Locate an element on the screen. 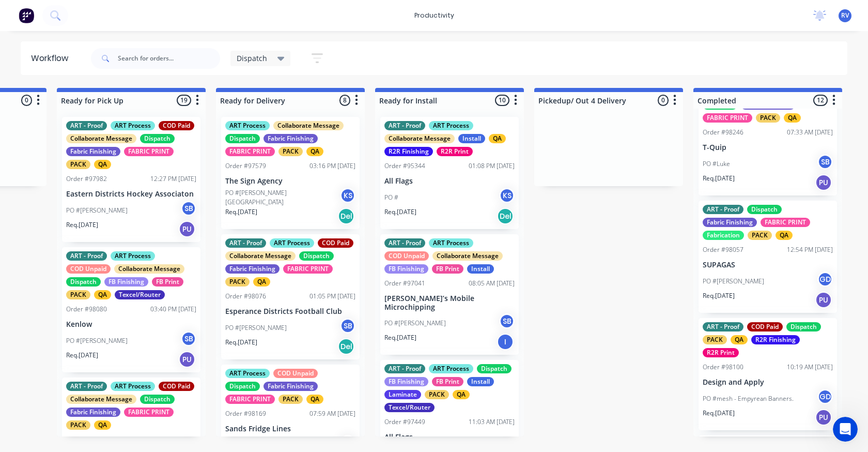 The width and height of the screenshot is (868, 452). div: Workflow is located at coordinates (52, 58).